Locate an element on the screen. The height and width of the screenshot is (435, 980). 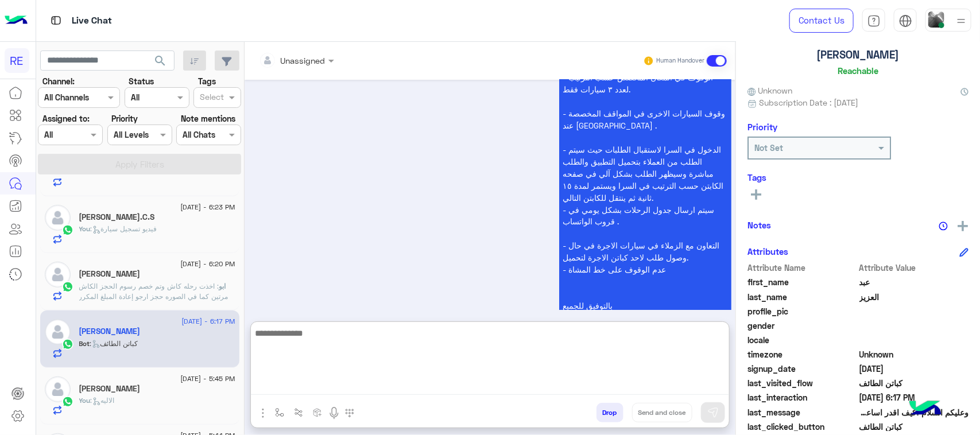
div: Select is located at coordinates (211, 98).